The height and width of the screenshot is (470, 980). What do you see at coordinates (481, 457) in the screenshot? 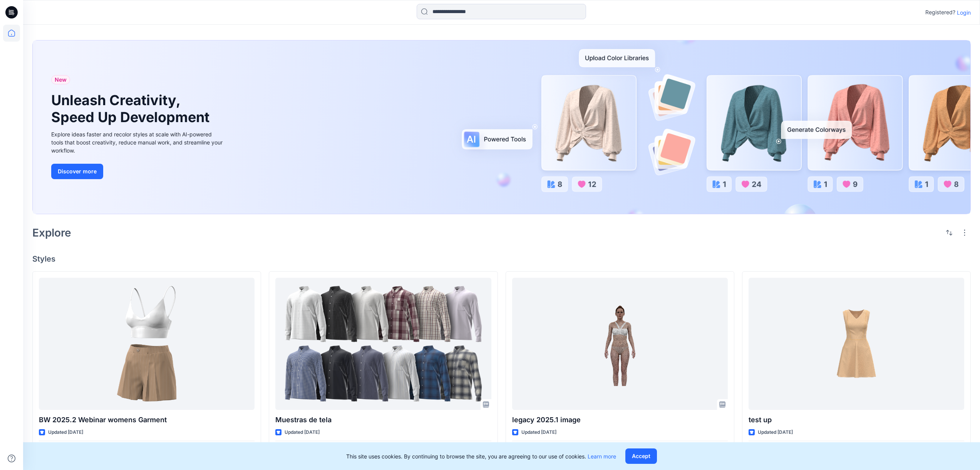
I see `p: This site uses cookies. By continuing to browse the site, you are agreeing to our use of cookies.` at bounding box center [481, 457].